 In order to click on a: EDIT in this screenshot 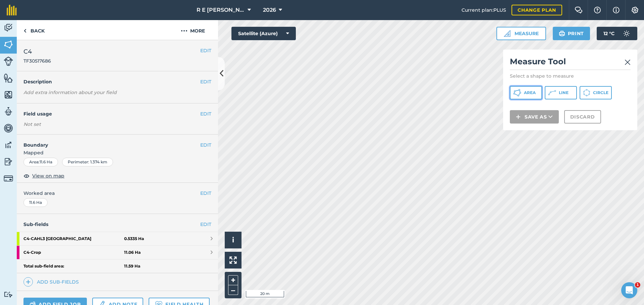, I will do `click(206, 224)`.